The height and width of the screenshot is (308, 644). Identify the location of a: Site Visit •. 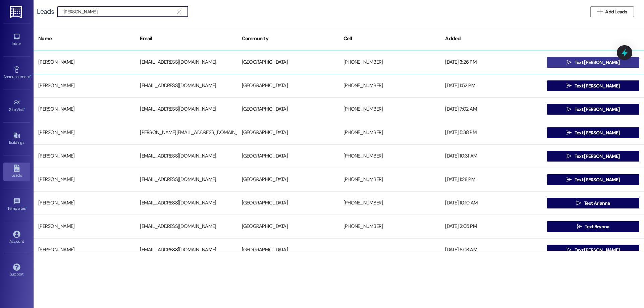
(17, 106).